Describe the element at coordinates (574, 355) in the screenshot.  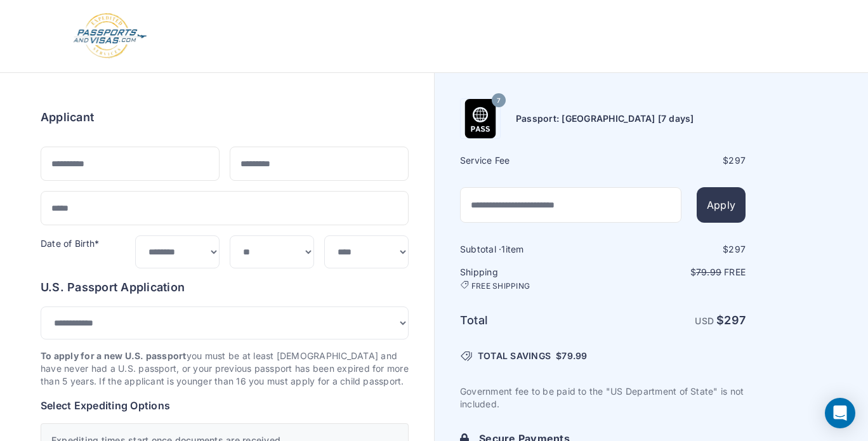
I see `span: 79.99` at that location.